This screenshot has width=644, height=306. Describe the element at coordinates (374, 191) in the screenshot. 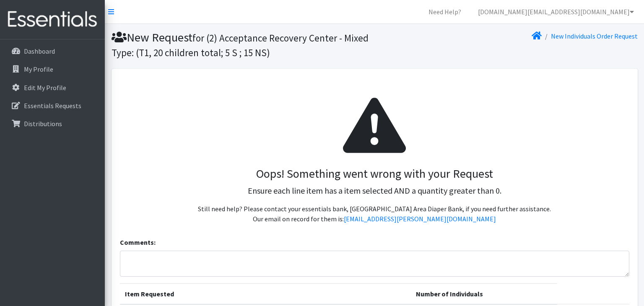

I see `p: Ensure each line item has a item selected AND a quantity greater than 0.` at that location.